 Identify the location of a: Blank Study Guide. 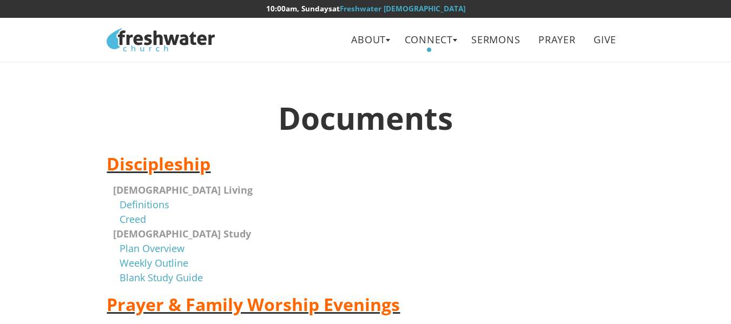
(161, 278).